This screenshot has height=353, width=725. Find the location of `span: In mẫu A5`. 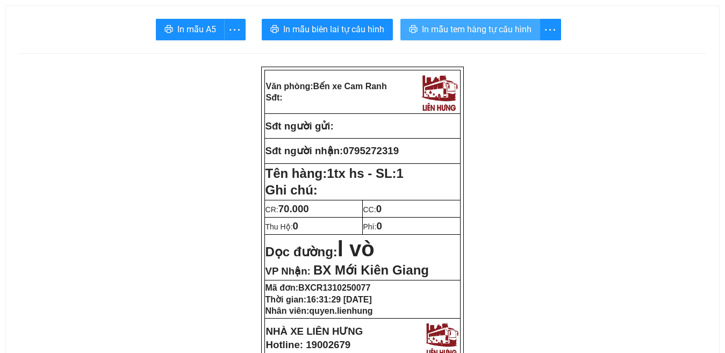

span: In mẫu A5 is located at coordinates (197, 29).